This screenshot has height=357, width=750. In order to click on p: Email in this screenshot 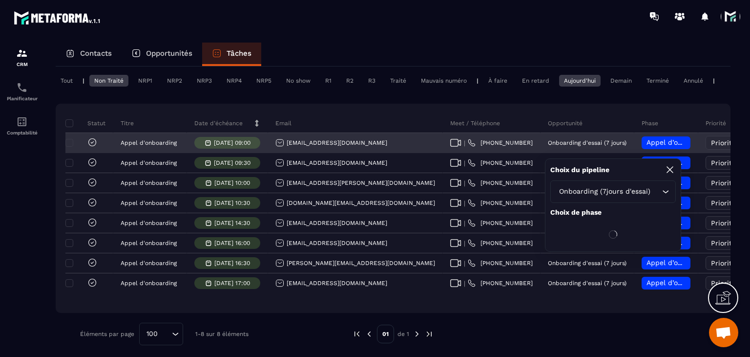, I will do `click(283, 123)`.